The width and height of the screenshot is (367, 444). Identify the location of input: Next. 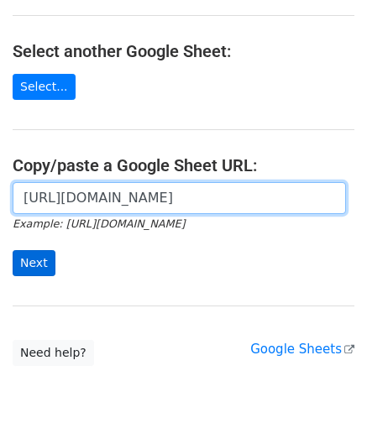
(34, 263).